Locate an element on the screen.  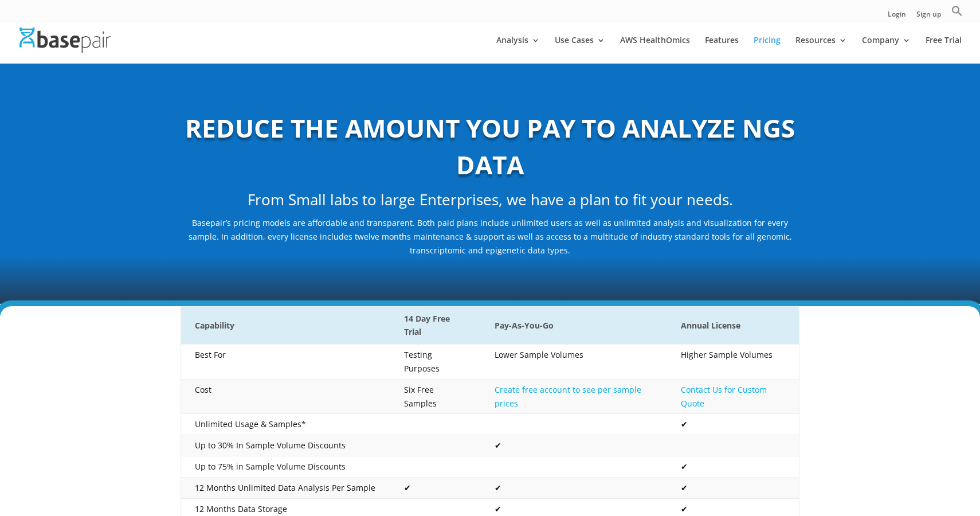
a: Resources is located at coordinates (821, 50).